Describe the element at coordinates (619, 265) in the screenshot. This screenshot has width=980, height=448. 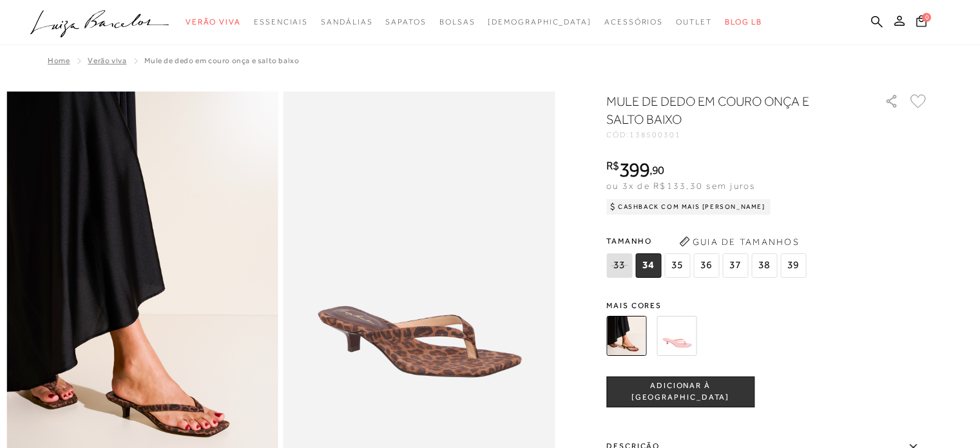
I see `span: 33` at that location.